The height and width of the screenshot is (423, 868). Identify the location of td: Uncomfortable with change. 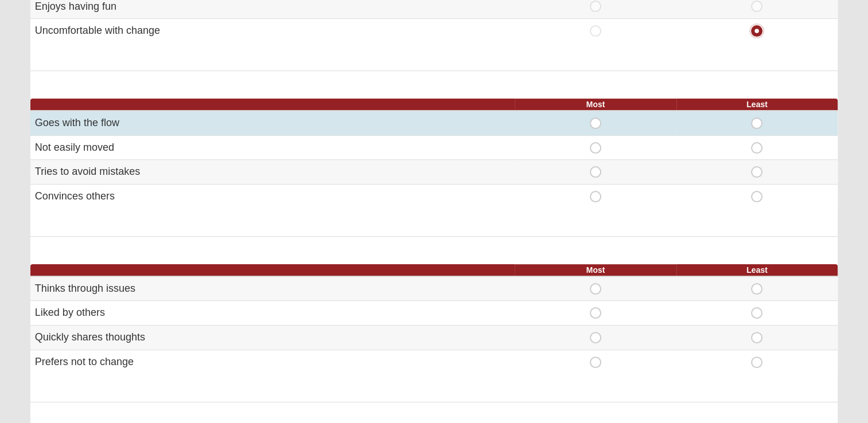
(273, 30).